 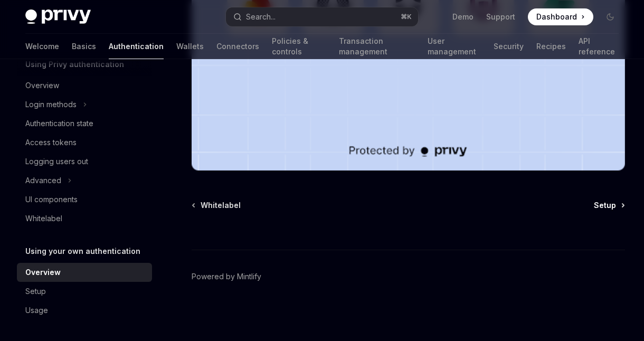 What do you see at coordinates (84, 161) in the screenshot?
I see `a: Logging users out` at bounding box center [84, 161].